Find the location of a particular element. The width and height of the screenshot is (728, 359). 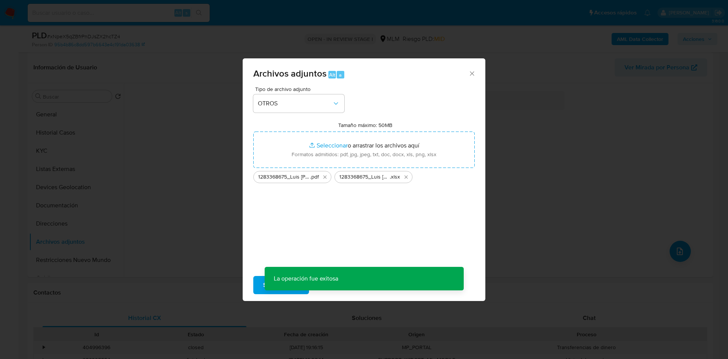

span: .xlsx is located at coordinates (395, 177).